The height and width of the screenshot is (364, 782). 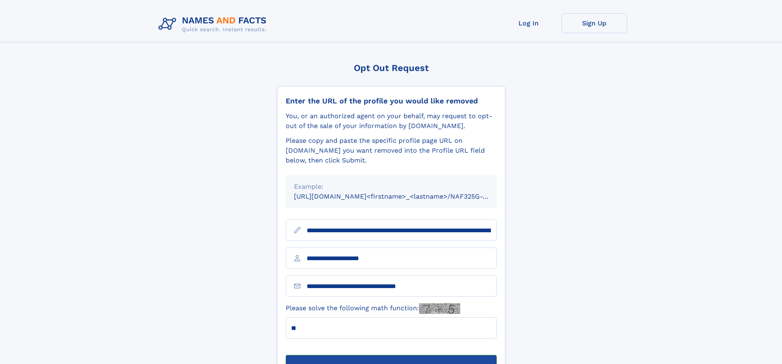 I want to click on img: Logo Names and Facts, so click(x=214, y=24).